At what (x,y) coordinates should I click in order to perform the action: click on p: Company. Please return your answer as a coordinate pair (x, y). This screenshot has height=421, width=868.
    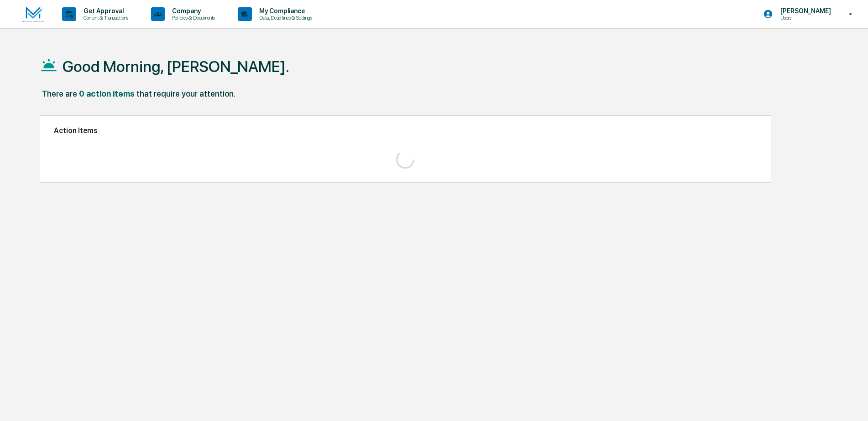
    Looking at the image, I should click on (193, 11).